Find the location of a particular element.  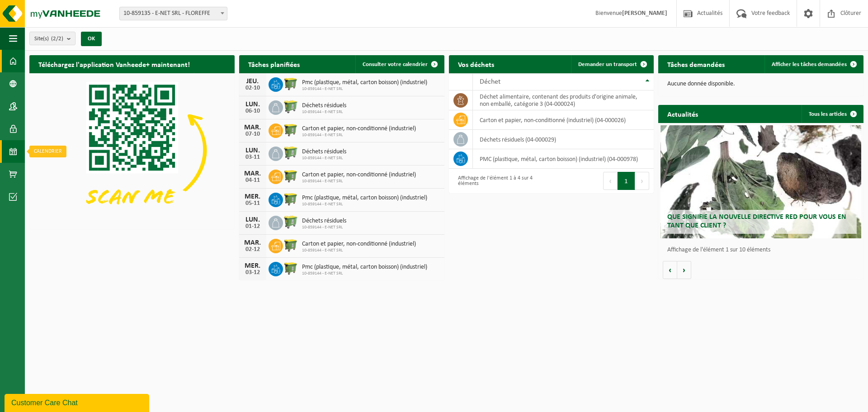

div: 05-11 is located at coordinates (253, 204).